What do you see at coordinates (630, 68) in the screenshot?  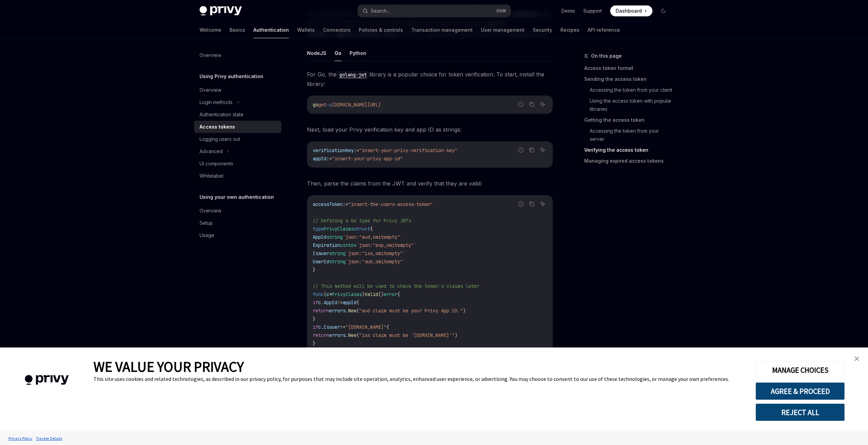 I see `a: Access token format` at bounding box center [630, 68].